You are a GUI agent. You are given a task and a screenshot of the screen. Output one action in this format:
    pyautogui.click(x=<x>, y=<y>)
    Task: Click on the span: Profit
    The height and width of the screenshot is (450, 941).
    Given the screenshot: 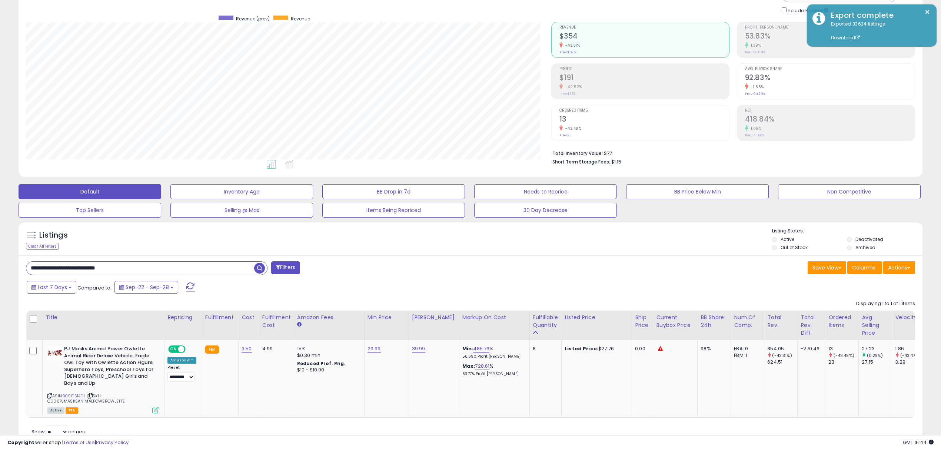 What is the action you would take?
    pyautogui.click(x=644, y=69)
    